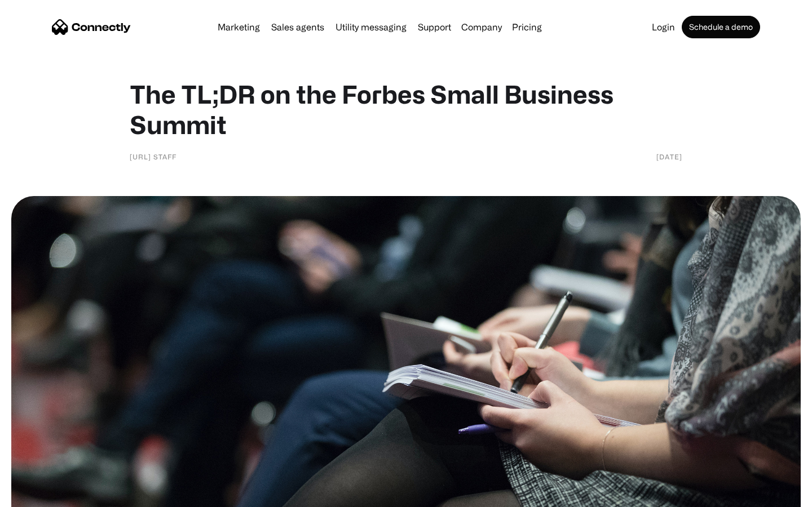 Image resolution: width=812 pixels, height=507 pixels. Describe the element at coordinates (371, 27) in the screenshot. I see `a: Utility messaging` at that location.